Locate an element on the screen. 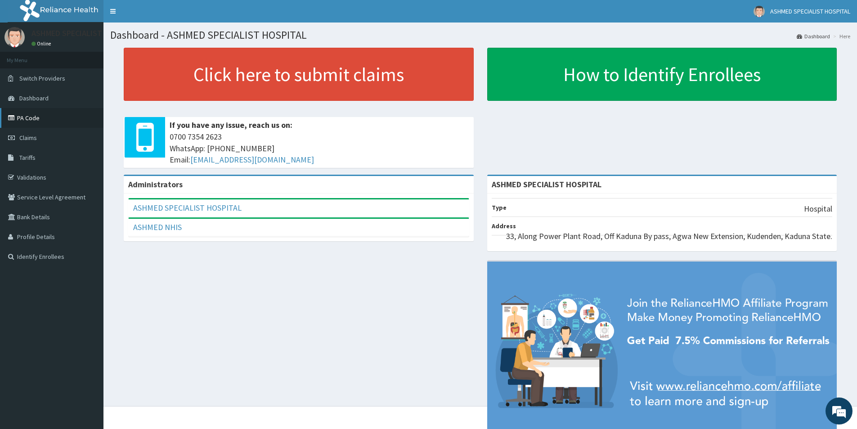 Image resolution: width=857 pixels, height=429 pixels. p: Hospital is located at coordinates (818, 209).